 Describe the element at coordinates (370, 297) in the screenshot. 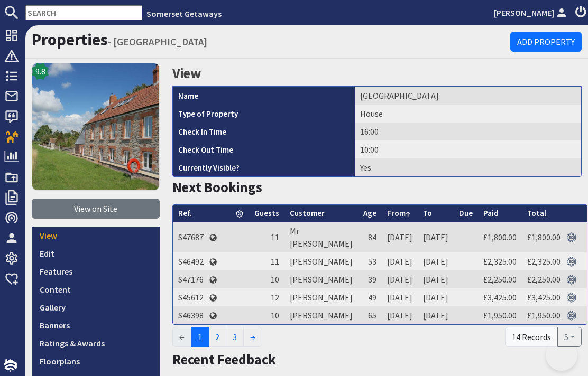

I see `td: 49` at that location.